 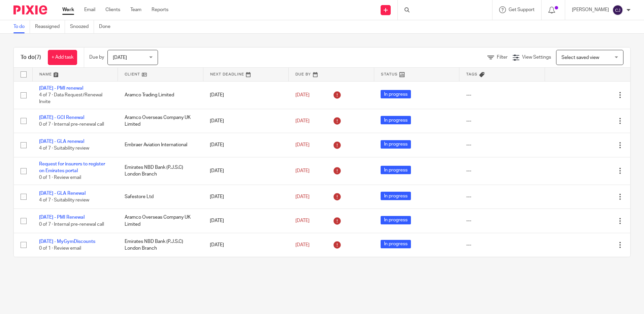 What do you see at coordinates (580, 58) in the screenshot?
I see `span: Select saved view` at bounding box center [580, 58].